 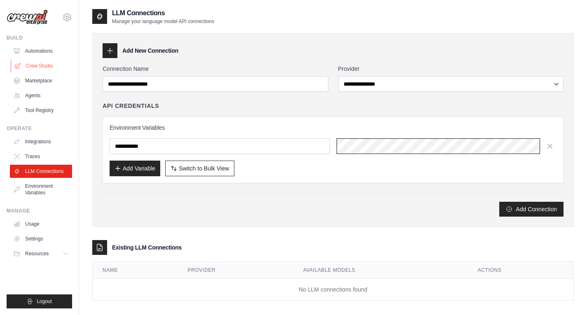 What do you see at coordinates (333, 289) in the screenshot?
I see `td: No LLM connections found` at bounding box center [333, 289].